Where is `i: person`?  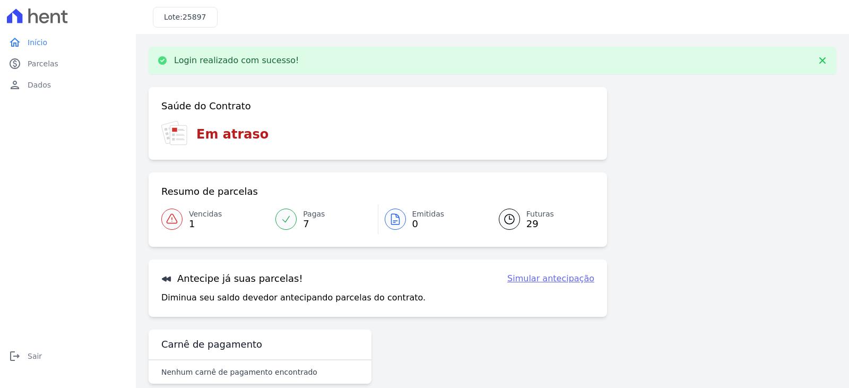 i: person is located at coordinates (15, 85).